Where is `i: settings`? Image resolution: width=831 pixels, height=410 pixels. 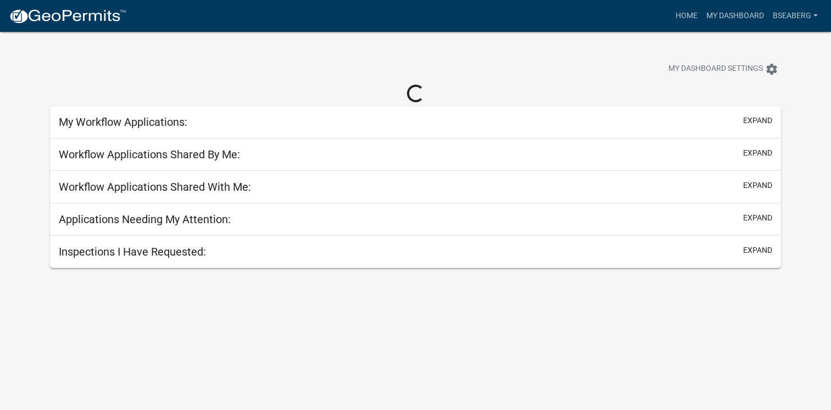
i: settings is located at coordinates (772, 69).